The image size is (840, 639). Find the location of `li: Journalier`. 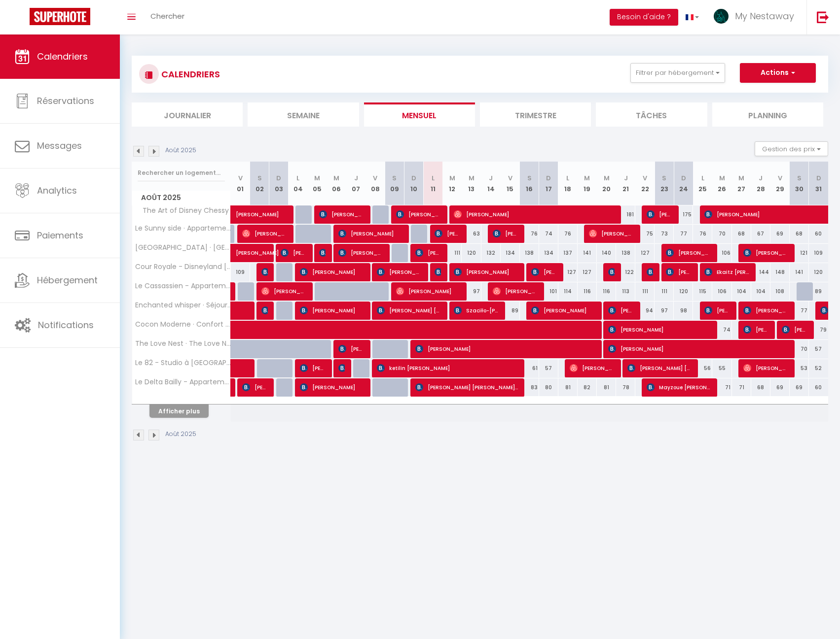

li: Journalier is located at coordinates (187, 114).